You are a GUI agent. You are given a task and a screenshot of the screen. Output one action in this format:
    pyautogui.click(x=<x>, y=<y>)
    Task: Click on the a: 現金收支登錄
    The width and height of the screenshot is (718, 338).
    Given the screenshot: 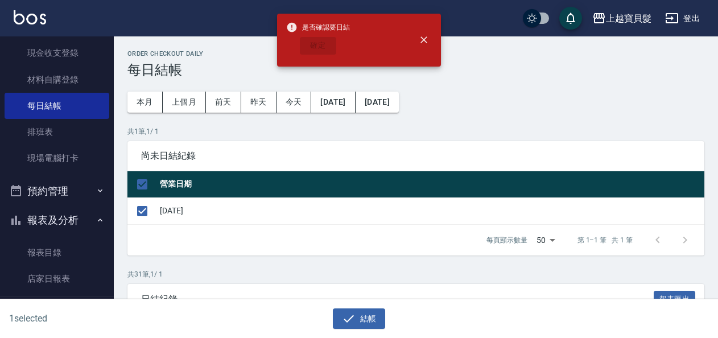 What is the action you would take?
    pyautogui.click(x=57, y=53)
    